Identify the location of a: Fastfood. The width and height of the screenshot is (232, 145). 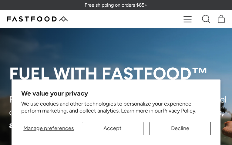
(37, 19).